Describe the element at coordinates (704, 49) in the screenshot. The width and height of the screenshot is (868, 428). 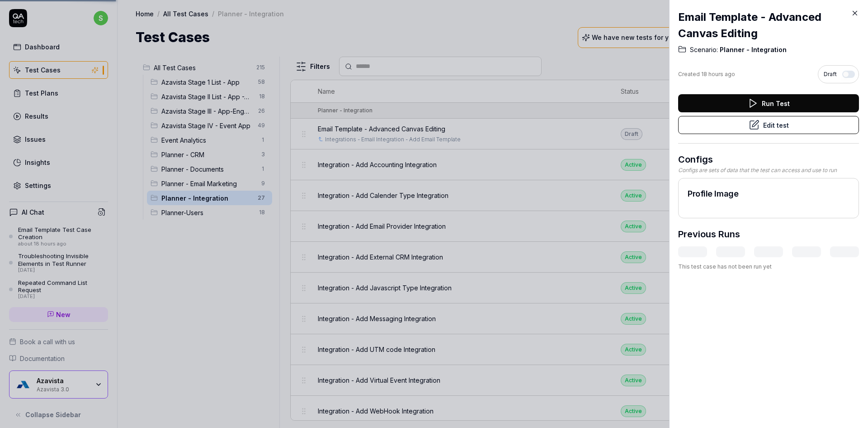
I see `span: Scenario:` at that location.